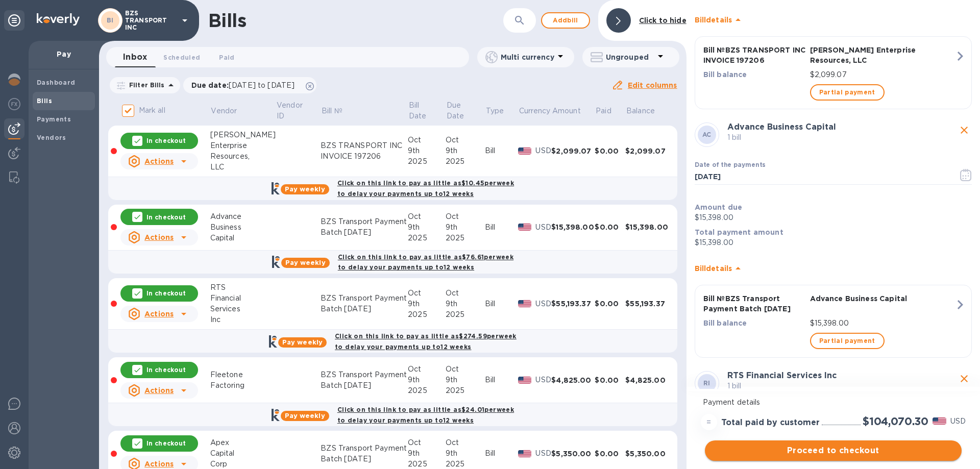 The image size is (980, 469). What do you see at coordinates (182, 57) in the screenshot?
I see `span: Scheduled` at bounding box center [182, 57].